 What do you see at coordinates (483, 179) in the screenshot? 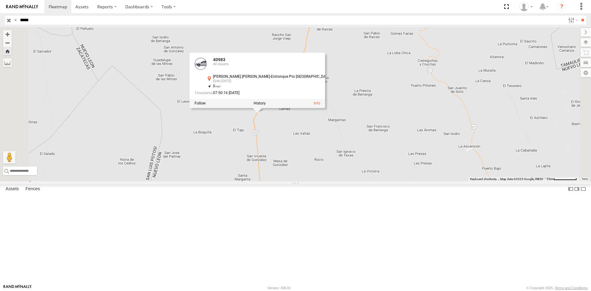
I see `button: Keyboard shortcuts` at bounding box center [483, 179].